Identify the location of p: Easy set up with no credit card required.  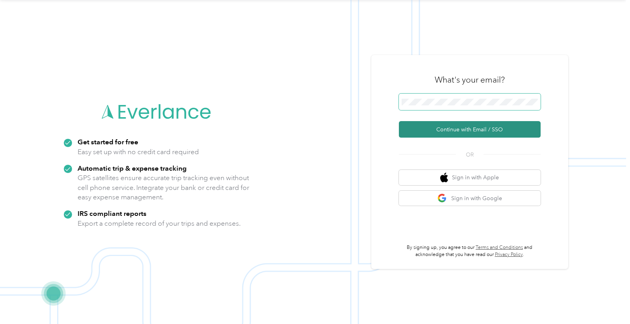
(138, 152).